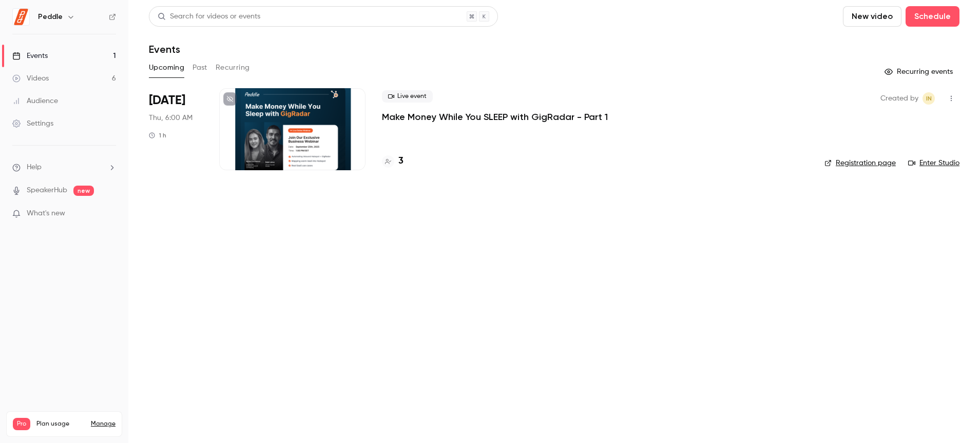 The height and width of the screenshot is (443, 980). I want to click on span: new, so click(84, 191).